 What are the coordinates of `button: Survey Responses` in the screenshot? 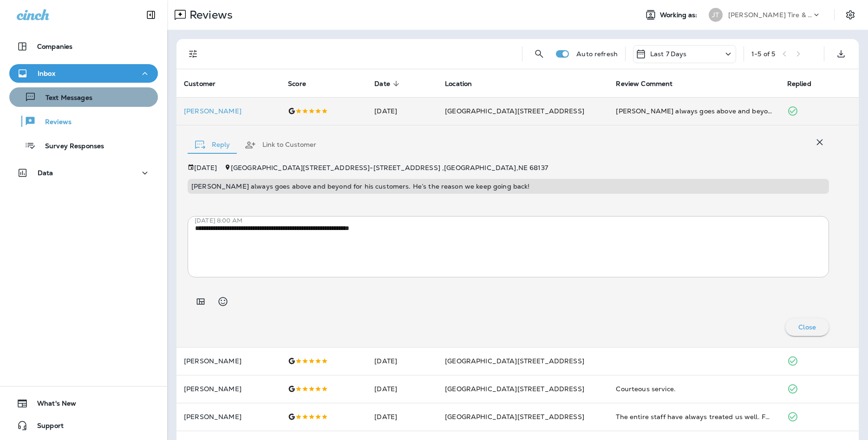 It's located at (84, 145).